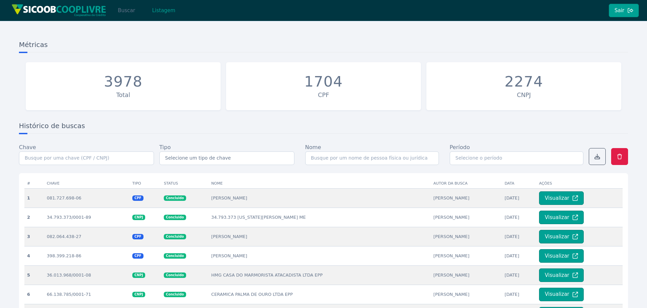 The image size is (647, 308). Describe the element at coordinates (524, 95) in the screenshot. I see `div: CNPJ` at that location.